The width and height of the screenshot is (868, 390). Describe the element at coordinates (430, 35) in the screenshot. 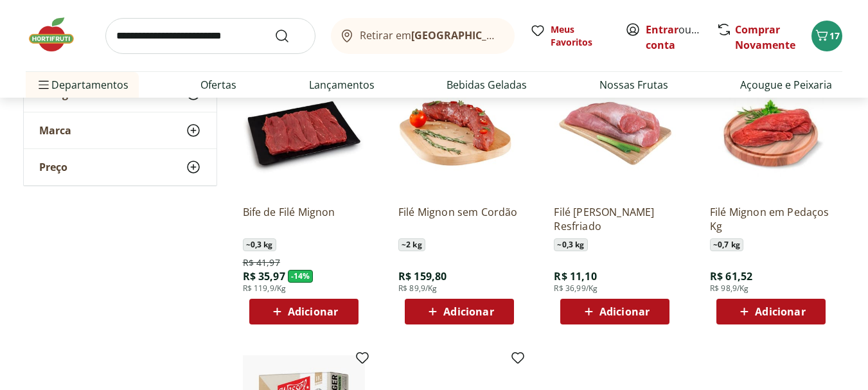

I see `span: Retirar em` at that location.